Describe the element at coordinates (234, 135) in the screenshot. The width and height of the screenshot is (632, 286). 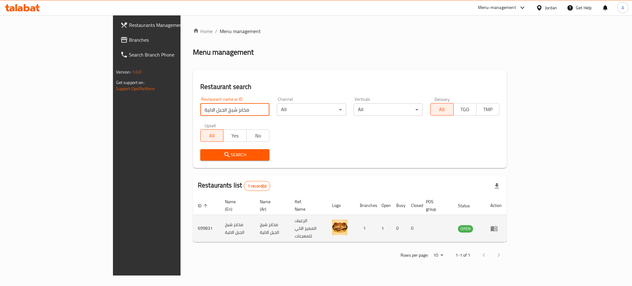
I see `button: Yes` at that location.